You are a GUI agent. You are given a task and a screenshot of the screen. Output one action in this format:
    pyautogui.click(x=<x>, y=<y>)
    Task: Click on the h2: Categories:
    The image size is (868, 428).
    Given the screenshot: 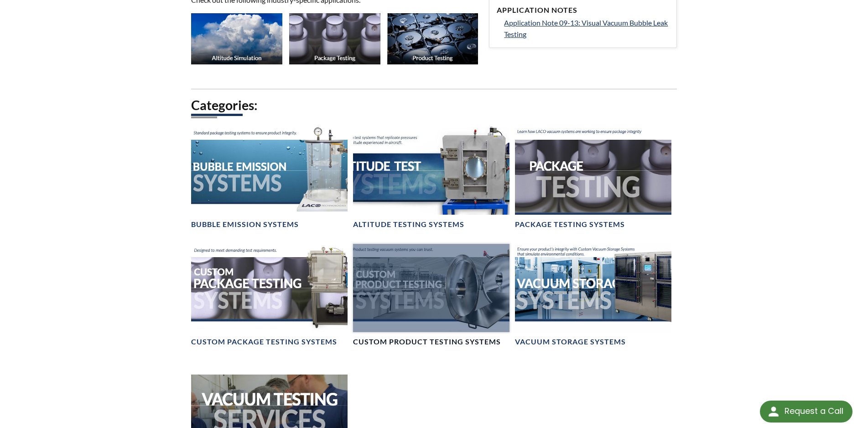 What is the action you would take?
    pyautogui.click(x=434, y=105)
    